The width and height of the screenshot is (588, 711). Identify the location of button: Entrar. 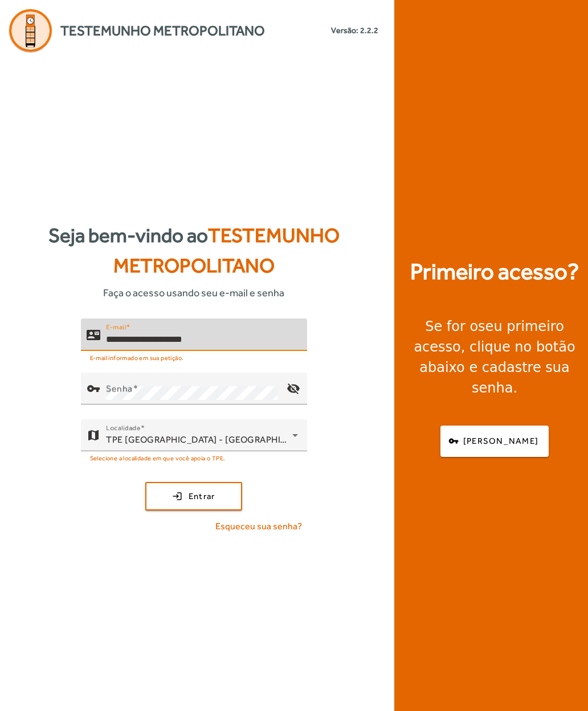
(194, 496).